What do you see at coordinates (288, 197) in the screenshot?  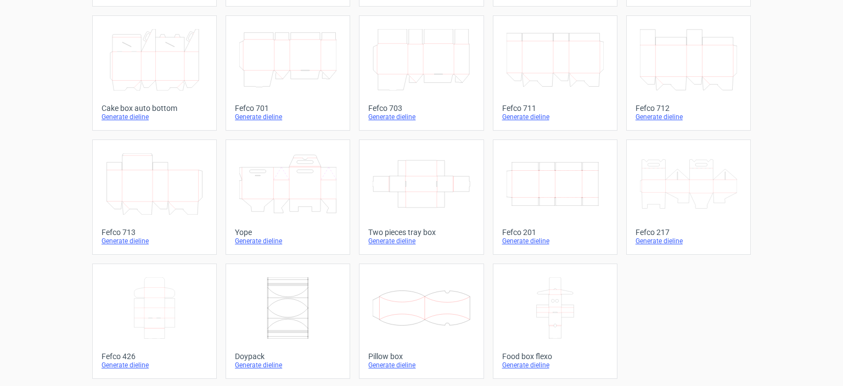 I see `a: YopeGenerate dieline` at bounding box center [288, 197].